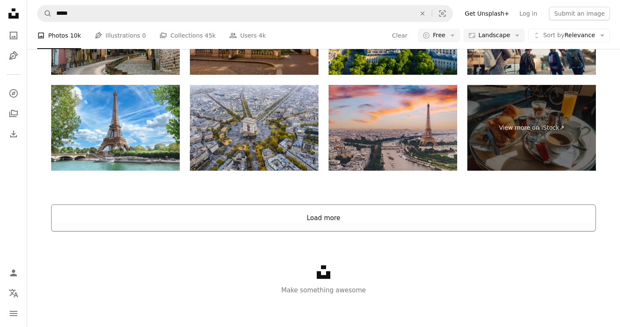  What do you see at coordinates (14, 94) in the screenshot?
I see `a: Explore` at bounding box center [14, 94].